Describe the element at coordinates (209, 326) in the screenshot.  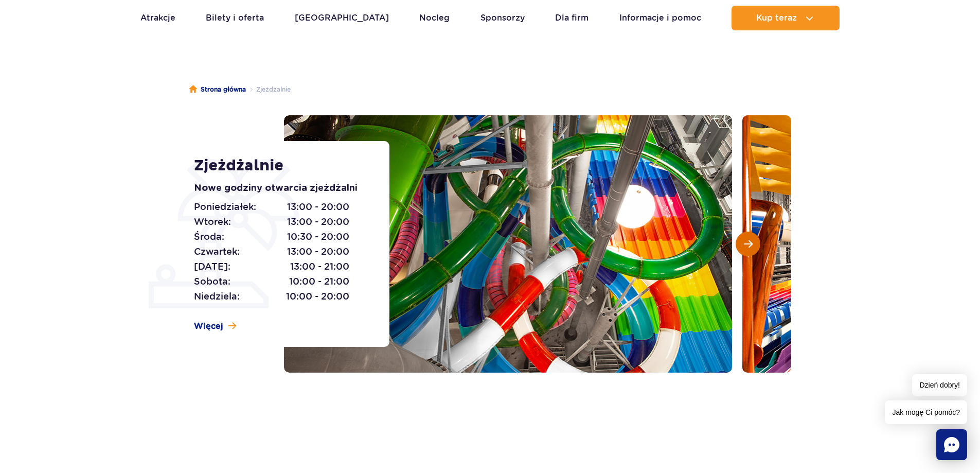
I see `span: Więcej` at that location.